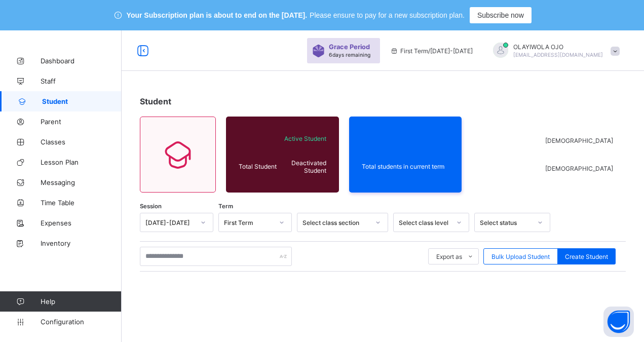  I want to click on span: Parent, so click(81, 122).